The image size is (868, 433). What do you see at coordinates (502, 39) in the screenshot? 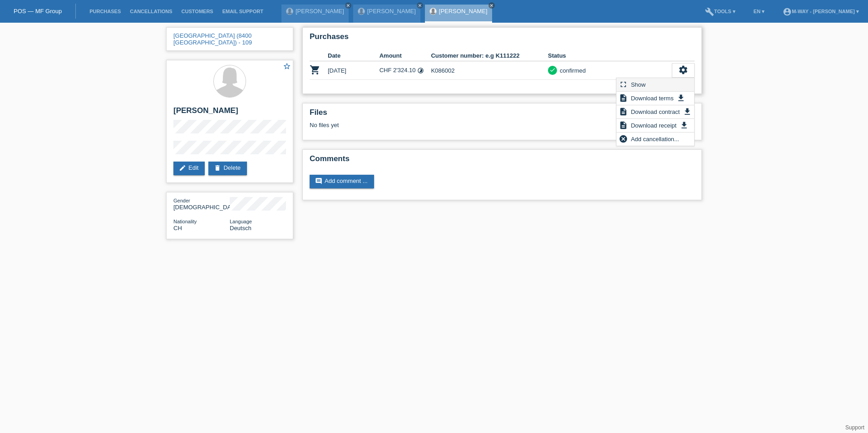
I see `h2: Purchases` at bounding box center [502, 39].